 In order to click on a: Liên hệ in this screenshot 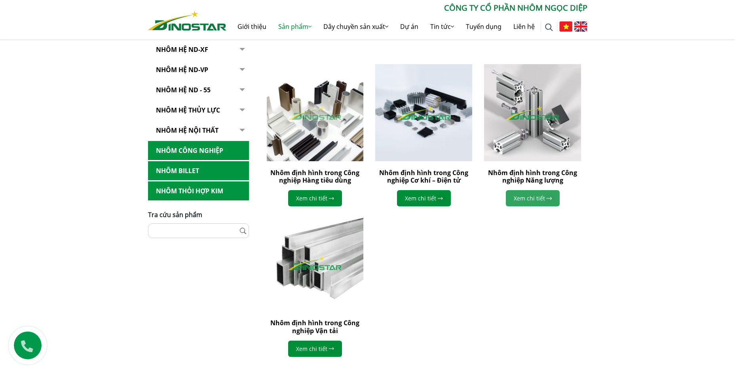, I will do `click(524, 27)`.